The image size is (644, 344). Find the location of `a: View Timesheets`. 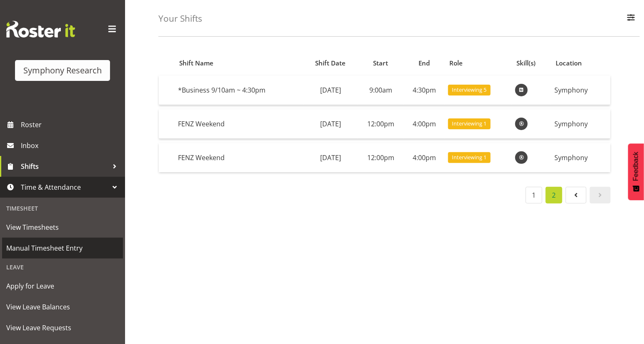

a: View Timesheets is located at coordinates (63, 227).